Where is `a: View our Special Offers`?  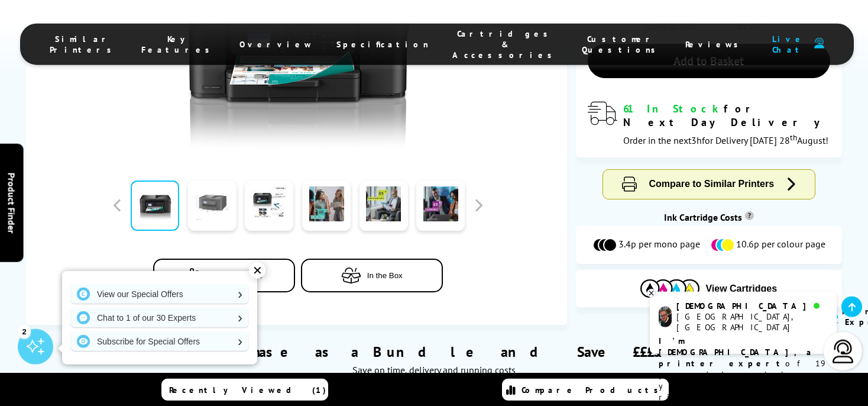
a: View our Special Offers is located at coordinates (160, 294).